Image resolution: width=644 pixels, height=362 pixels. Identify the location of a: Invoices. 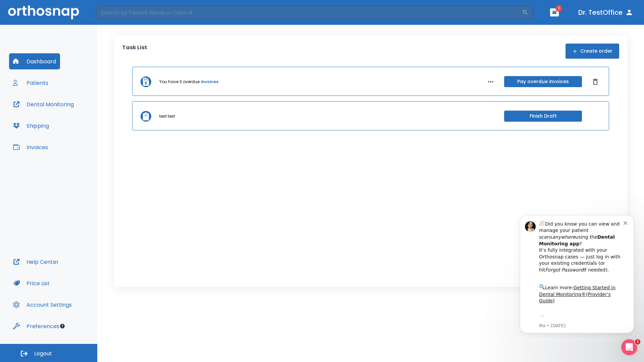
(31, 147).